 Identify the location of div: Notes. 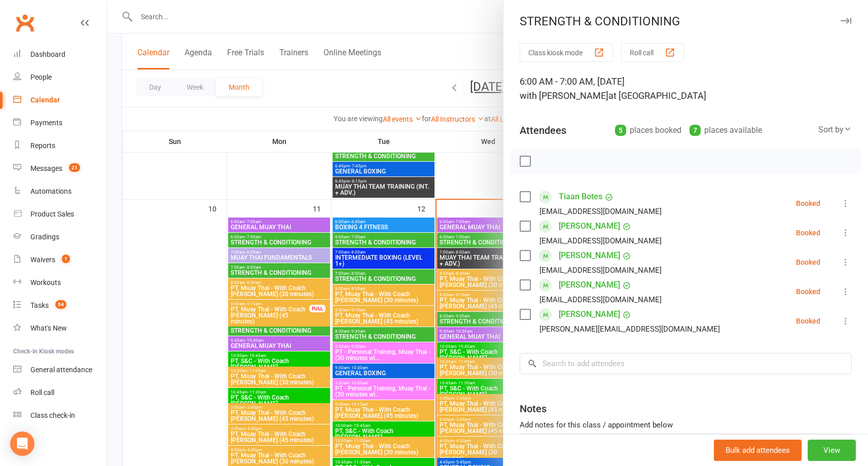
(533, 409).